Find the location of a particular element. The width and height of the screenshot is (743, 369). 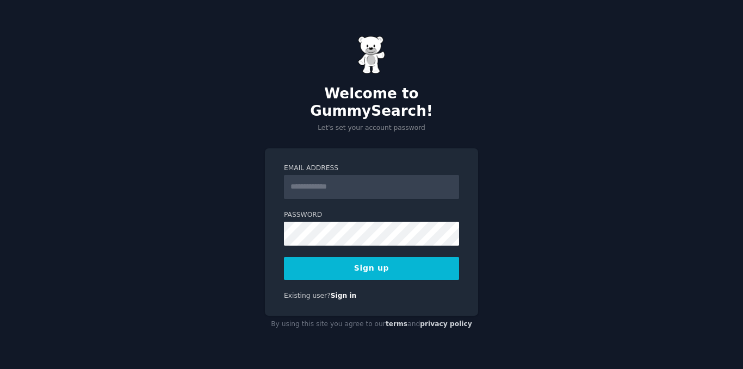

a: terms is located at coordinates (397, 324).